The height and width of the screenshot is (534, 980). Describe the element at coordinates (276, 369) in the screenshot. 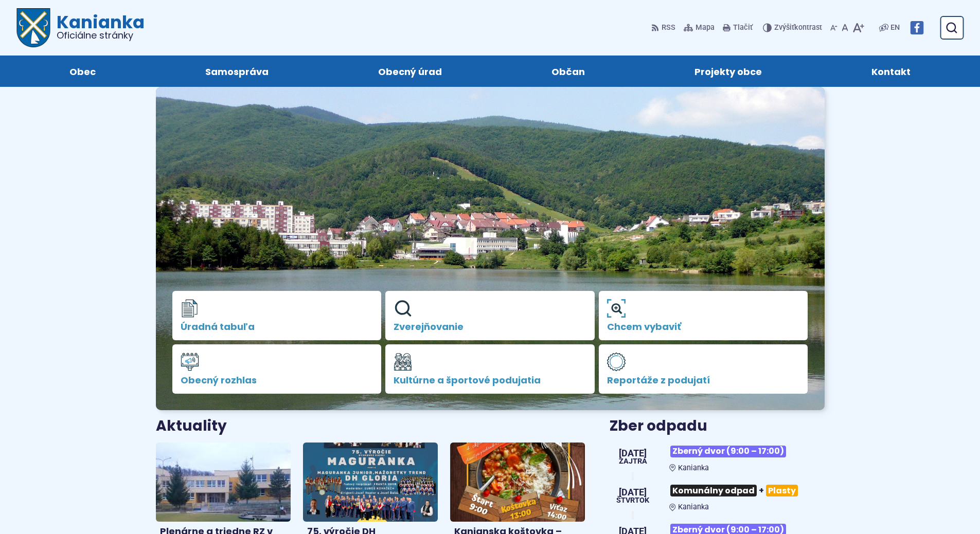

I see `a: Obecný rozhlas` at that location.